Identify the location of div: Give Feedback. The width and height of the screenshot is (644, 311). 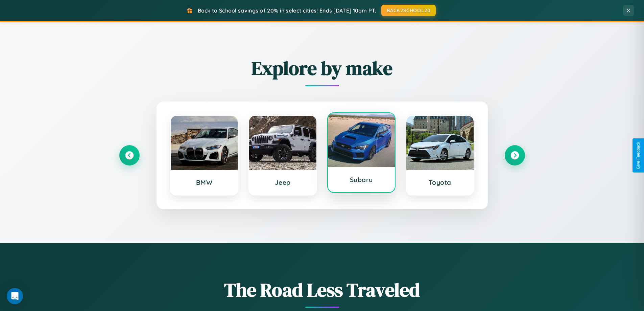
(638, 156).